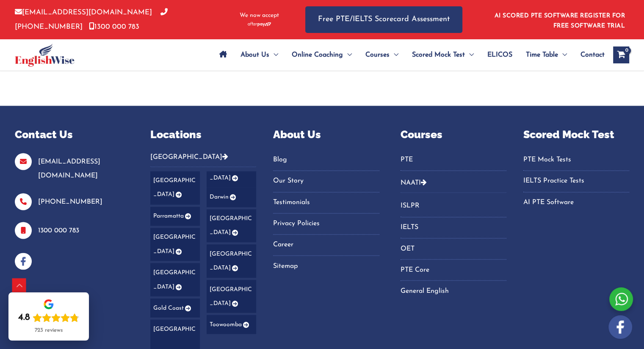  I want to click on a: ELICOS, so click(499, 55).